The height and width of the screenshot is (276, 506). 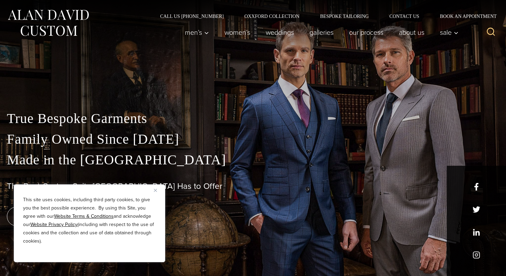 I want to click on button: Close, so click(x=158, y=190).